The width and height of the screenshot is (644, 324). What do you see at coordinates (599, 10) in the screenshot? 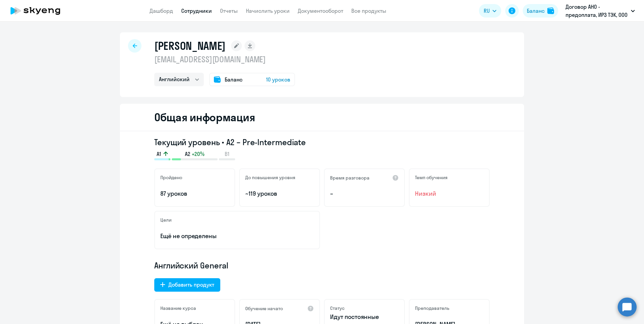
I see `button: Договор АНО - предоплата, ИРЗ ТЭК, ООО` at bounding box center [599, 10].